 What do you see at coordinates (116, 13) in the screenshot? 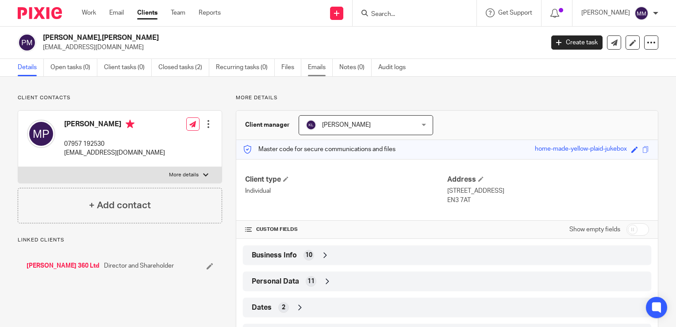
I see `a: Email` at bounding box center [116, 13].